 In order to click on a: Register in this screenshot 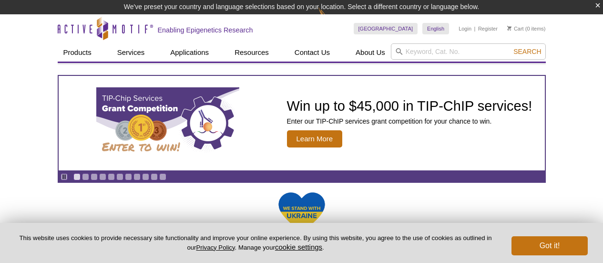, I will do `click(487, 29)`.